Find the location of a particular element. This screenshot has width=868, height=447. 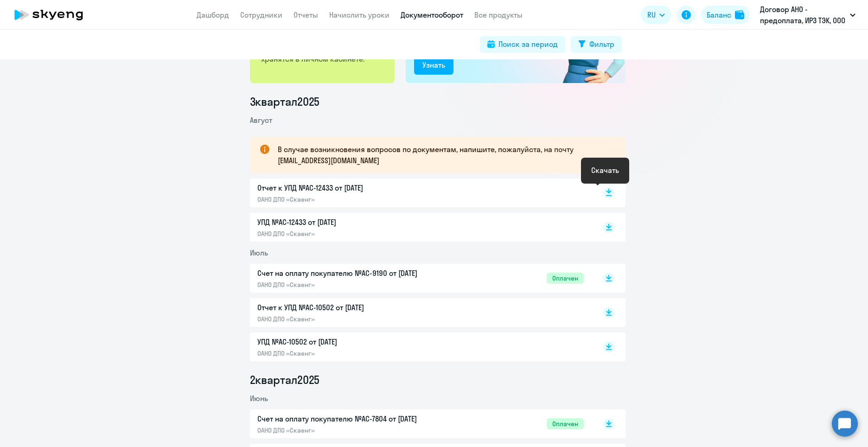

img: balance is located at coordinates (740, 14).